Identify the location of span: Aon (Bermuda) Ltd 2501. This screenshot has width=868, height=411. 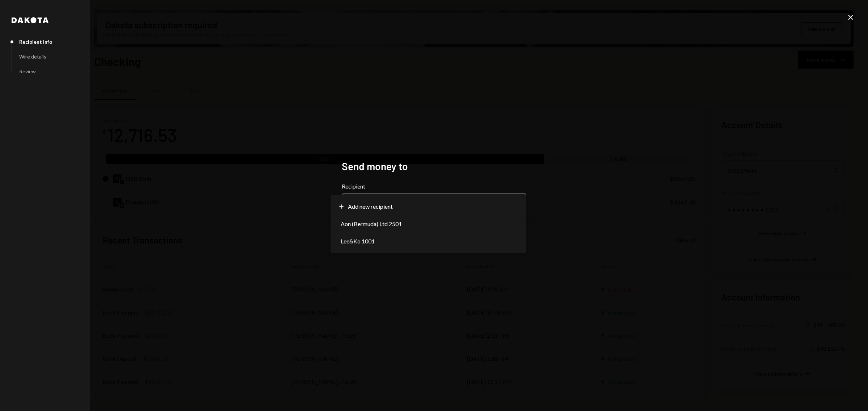
(371, 224).